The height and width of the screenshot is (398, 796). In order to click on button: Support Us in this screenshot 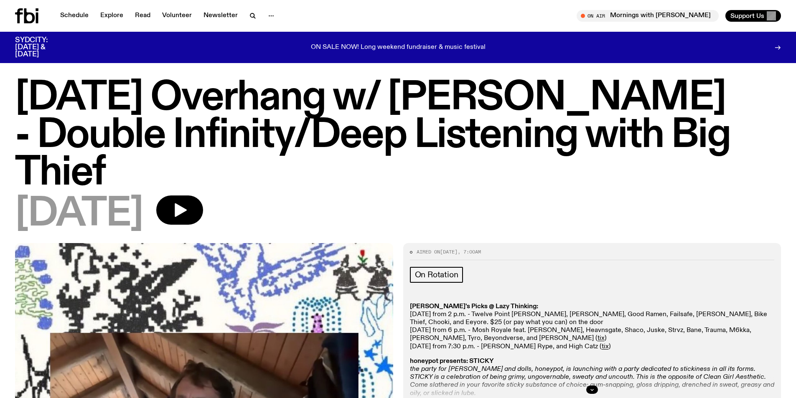, I will do `click(753, 16)`.